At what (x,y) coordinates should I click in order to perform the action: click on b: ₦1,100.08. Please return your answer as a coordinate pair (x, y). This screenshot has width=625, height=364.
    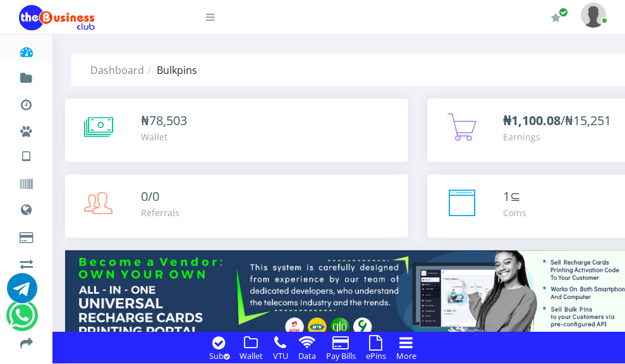
    Looking at the image, I should click on (531, 120).